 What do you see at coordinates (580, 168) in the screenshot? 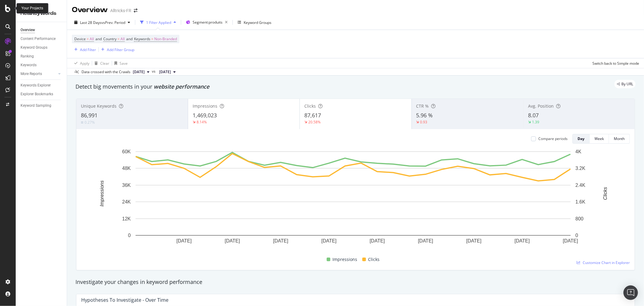
I see `text: 3.2K` at bounding box center [580, 168].